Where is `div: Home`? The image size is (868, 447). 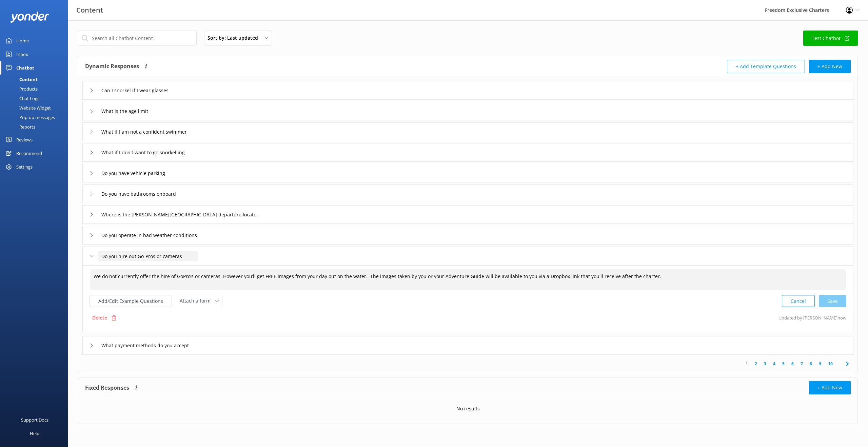 div: Home is located at coordinates (22, 41).